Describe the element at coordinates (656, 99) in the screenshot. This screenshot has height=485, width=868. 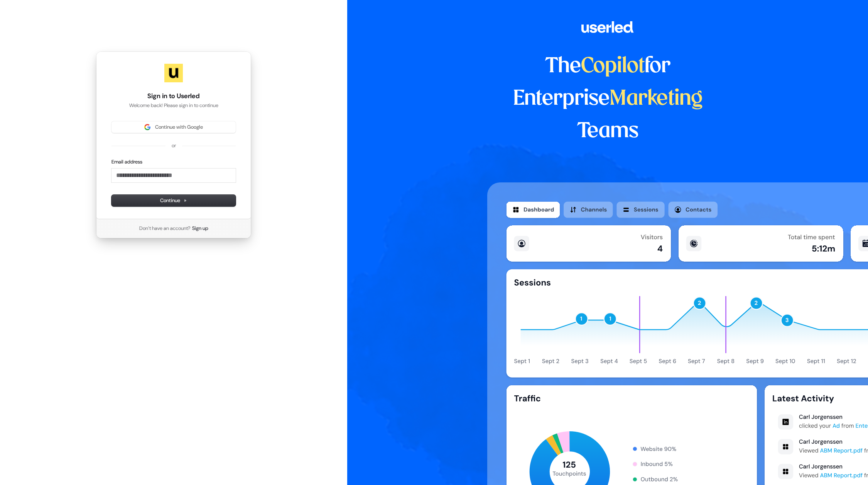
I see `span: Marketing` at that location.